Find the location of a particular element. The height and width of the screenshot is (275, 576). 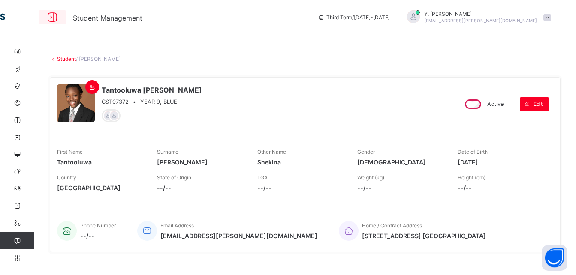

span: session/term information is located at coordinates (354, 17).